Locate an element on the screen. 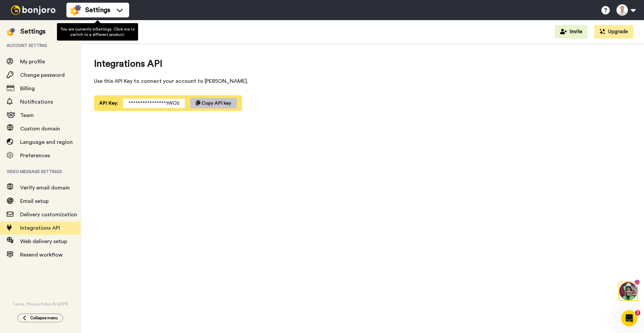 The width and height of the screenshot is (644, 333). span: Delivery customization is located at coordinates (49, 215).